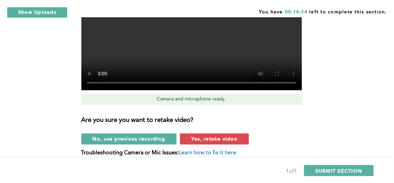 This screenshot has width=394, height=183. What do you see at coordinates (214, 139) in the screenshot?
I see `button: Yes, retake video` at bounding box center [214, 139].